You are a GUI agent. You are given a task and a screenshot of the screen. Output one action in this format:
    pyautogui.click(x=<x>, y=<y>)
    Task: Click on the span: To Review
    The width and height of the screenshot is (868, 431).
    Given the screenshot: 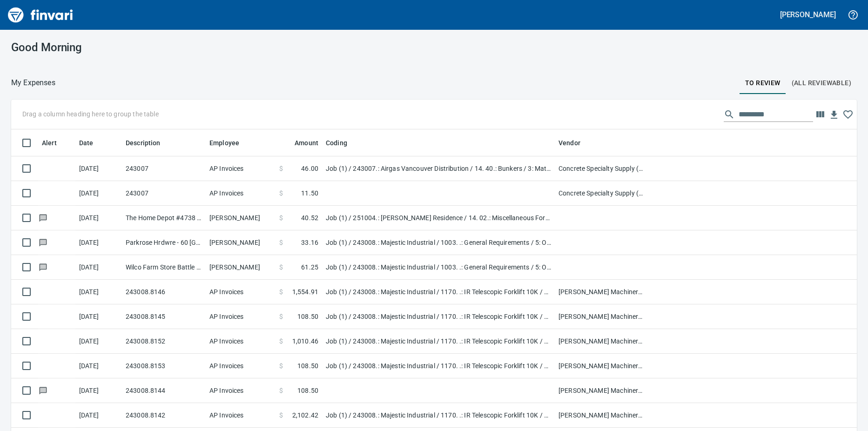 What is the action you would take?
    pyautogui.click(x=763, y=83)
    